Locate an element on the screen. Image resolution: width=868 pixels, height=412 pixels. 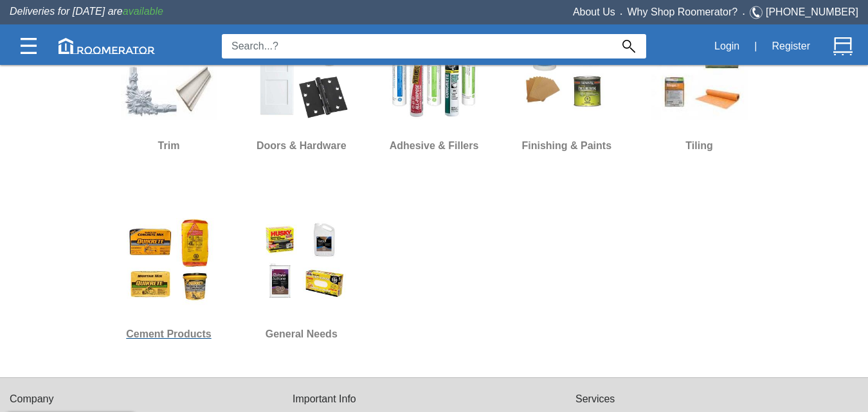
h6: Trim is located at coordinates (169, 146).